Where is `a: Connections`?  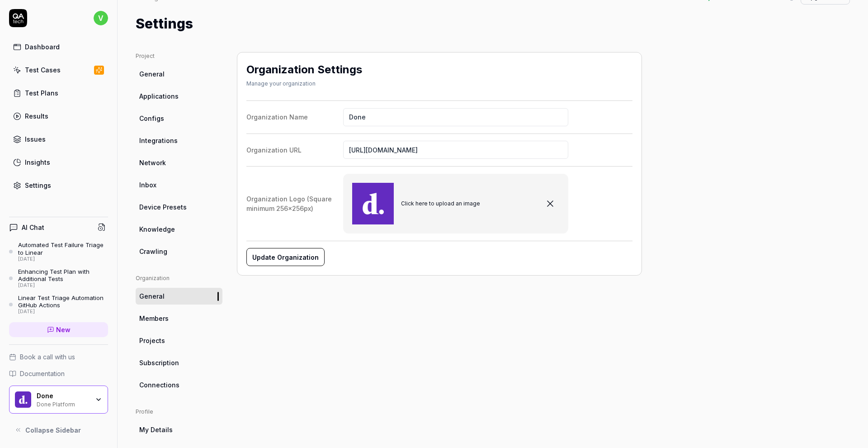 a: Connections is located at coordinates (179, 384).